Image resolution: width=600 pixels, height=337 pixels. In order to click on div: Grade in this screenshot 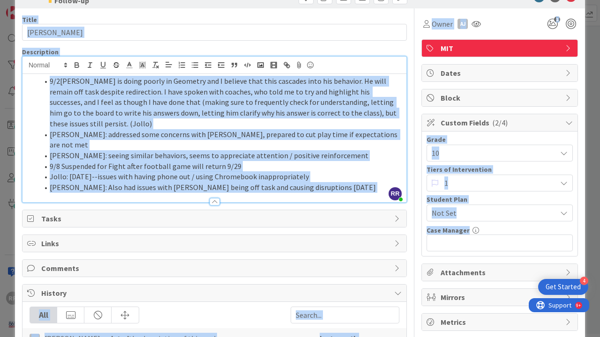, I will do `click(499, 140)`.